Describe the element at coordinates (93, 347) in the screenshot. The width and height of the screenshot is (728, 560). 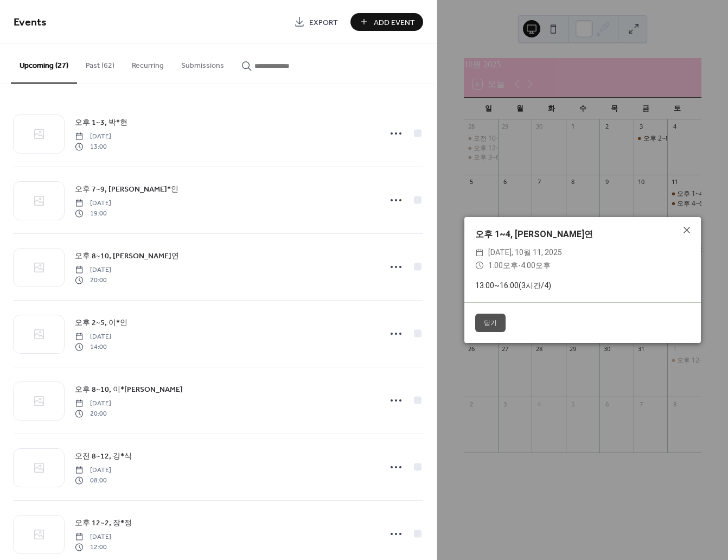
I see `span: 14:00` at that location.